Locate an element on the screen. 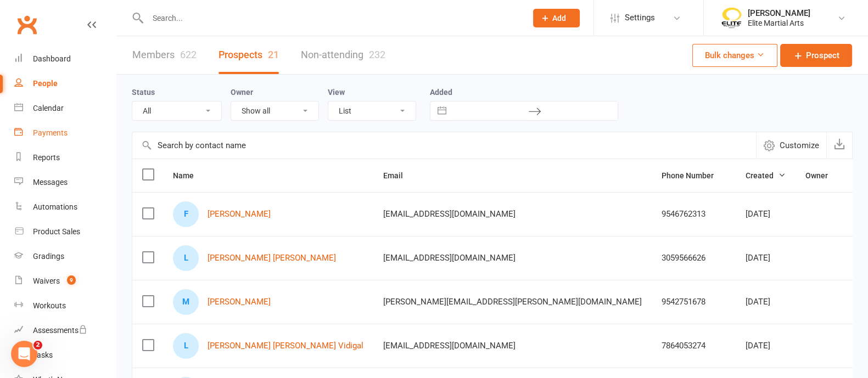 Image resolution: width=868 pixels, height=378 pixels. div: Messages is located at coordinates (50, 182).